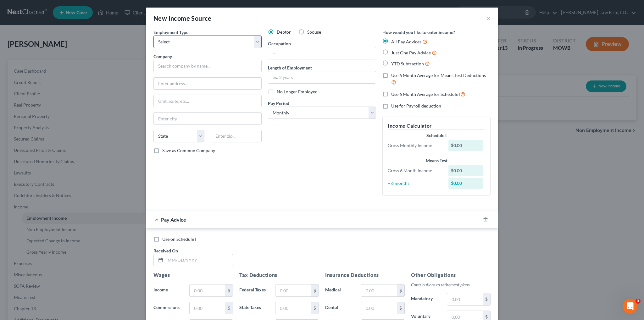 The image size is (644, 320). Describe the element at coordinates (340, 290) in the screenshot. I see `label: Medical` at that location.